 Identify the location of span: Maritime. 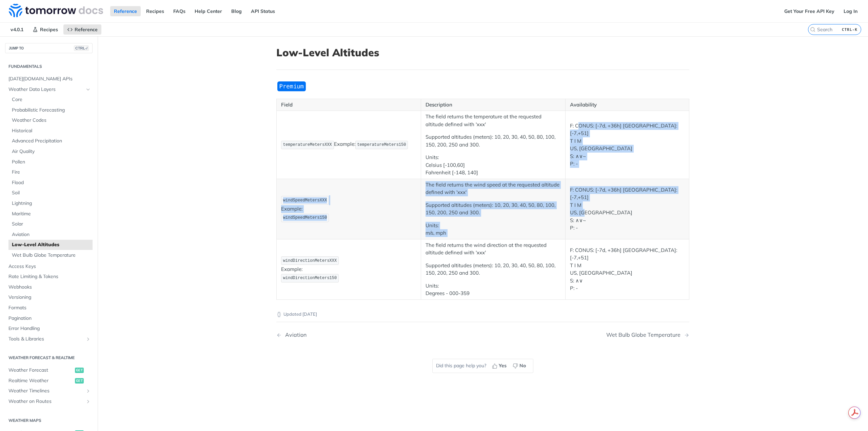
(52, 214).